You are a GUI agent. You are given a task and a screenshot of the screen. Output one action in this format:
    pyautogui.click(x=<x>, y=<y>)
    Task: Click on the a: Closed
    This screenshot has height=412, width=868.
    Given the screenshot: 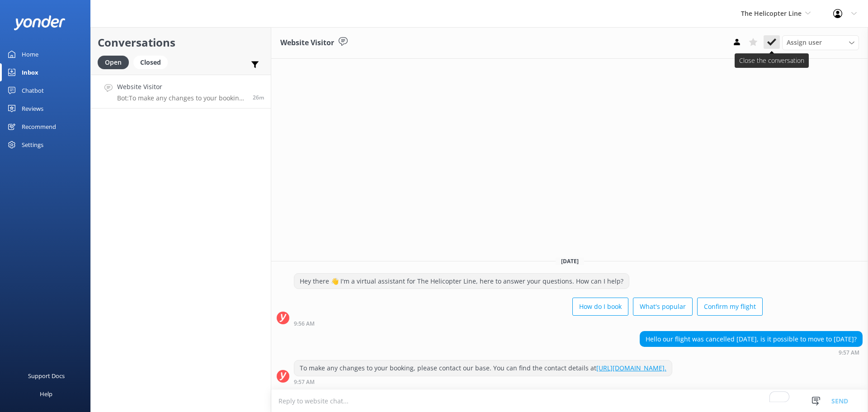 What is the action you would take?
    pyautogui.click(x=153, y=62)
    